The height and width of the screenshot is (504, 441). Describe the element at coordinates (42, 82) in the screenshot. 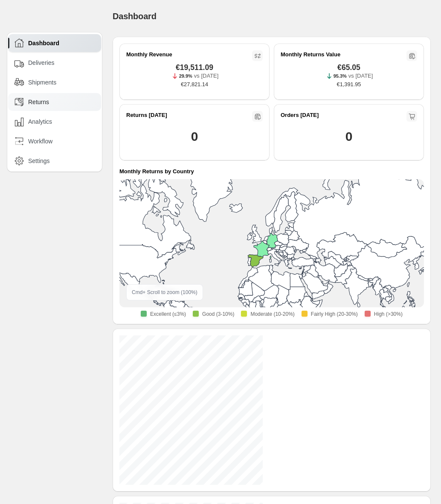

I see `span: Shipments` at that location.